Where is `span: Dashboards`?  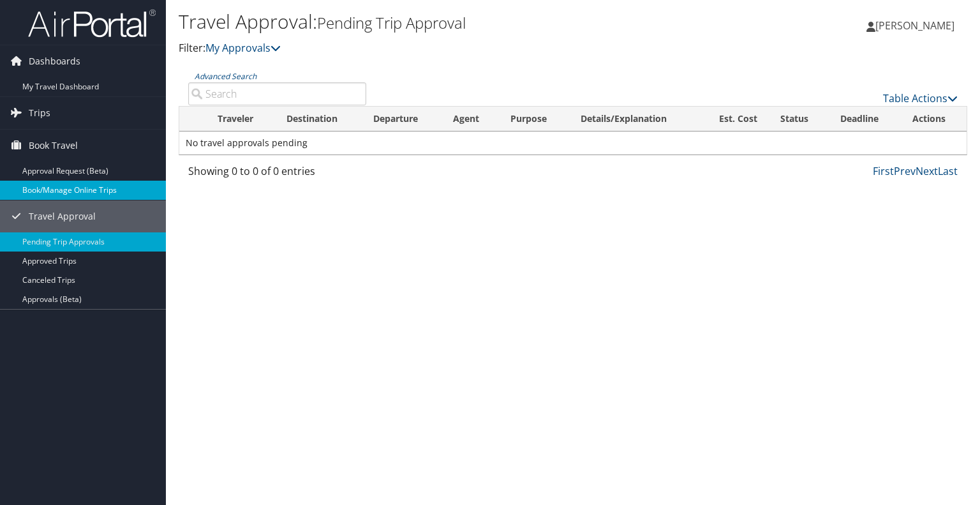
span: Dashboards is located at coordinates (54, 61).